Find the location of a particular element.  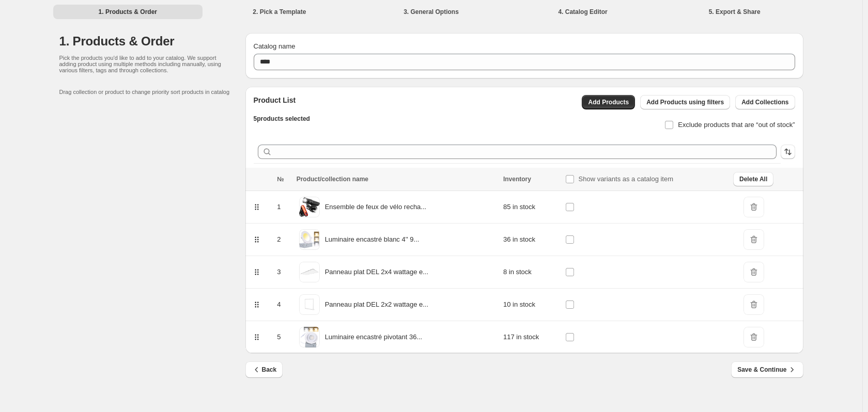

td: 8 in stock is located at coordinates (531, 272).